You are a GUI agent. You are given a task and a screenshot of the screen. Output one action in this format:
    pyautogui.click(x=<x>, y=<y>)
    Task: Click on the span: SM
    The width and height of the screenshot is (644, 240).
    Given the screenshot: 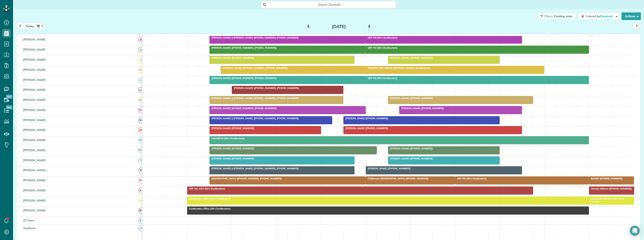 What is the action you would take?
    pyautogui.click(x=141, y=130)
    